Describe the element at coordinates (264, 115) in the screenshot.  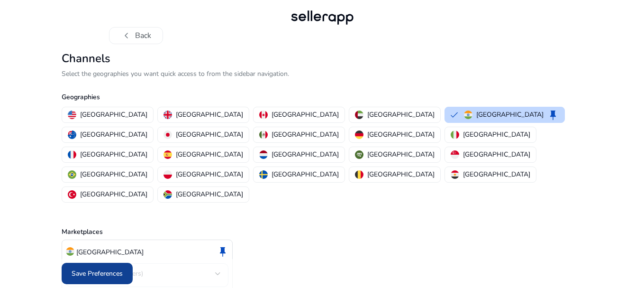
I see `img: ca.svg` at that location.